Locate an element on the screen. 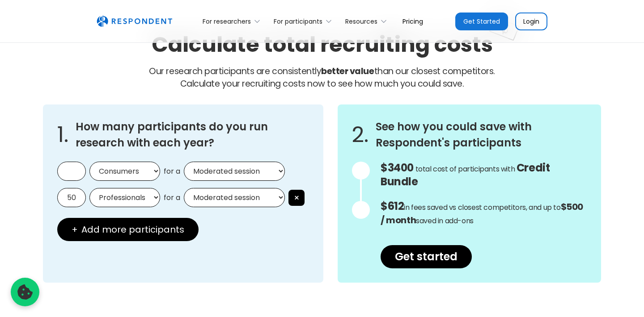 The width and height of the screenshot is (644, 317). a: Get Started is located at coordinates (482, 21).